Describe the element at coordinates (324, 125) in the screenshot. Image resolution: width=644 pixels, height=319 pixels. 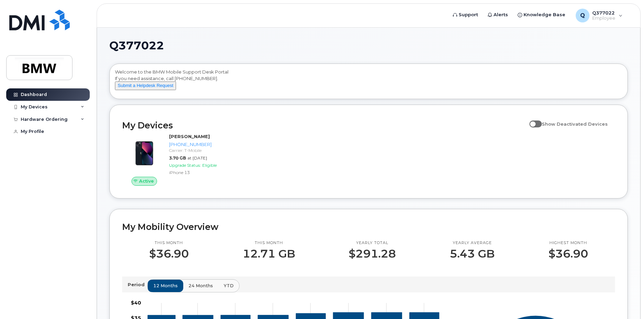
I see `h2: My Devices` at that location.